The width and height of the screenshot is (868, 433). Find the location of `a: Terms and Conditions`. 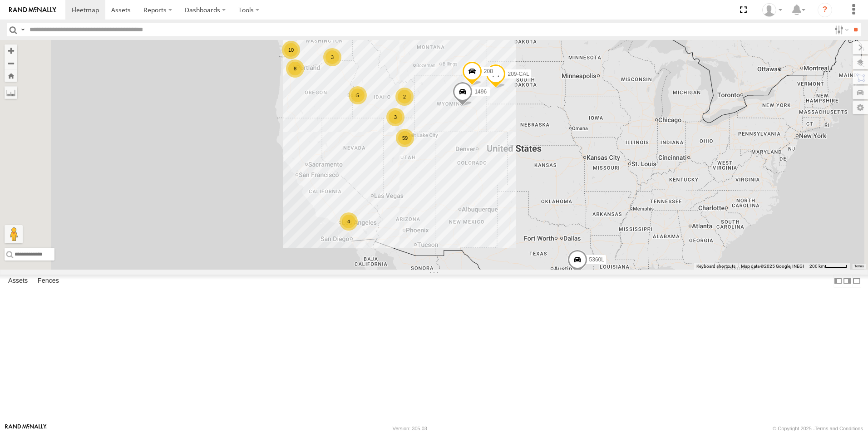

a: Terms and Conditions is located at coordinates (838, 428).